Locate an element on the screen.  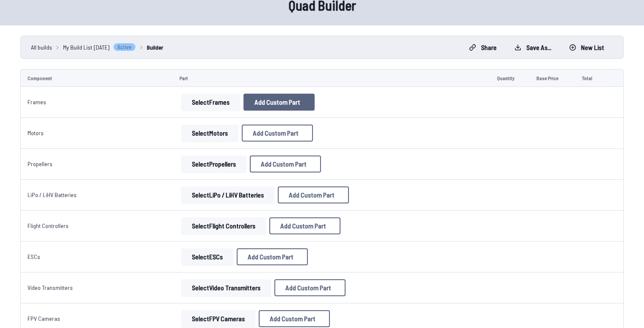
td: Quantity is located at coordinates (509, 78).